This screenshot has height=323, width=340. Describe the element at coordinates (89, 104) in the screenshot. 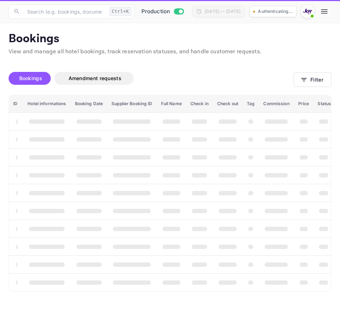

I see `th: Booking Date` at that location.